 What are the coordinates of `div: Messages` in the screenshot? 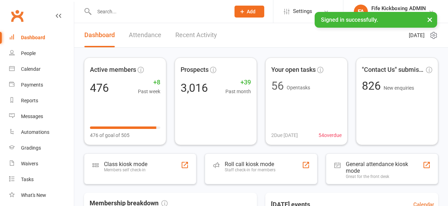 It's located at (32, 116).